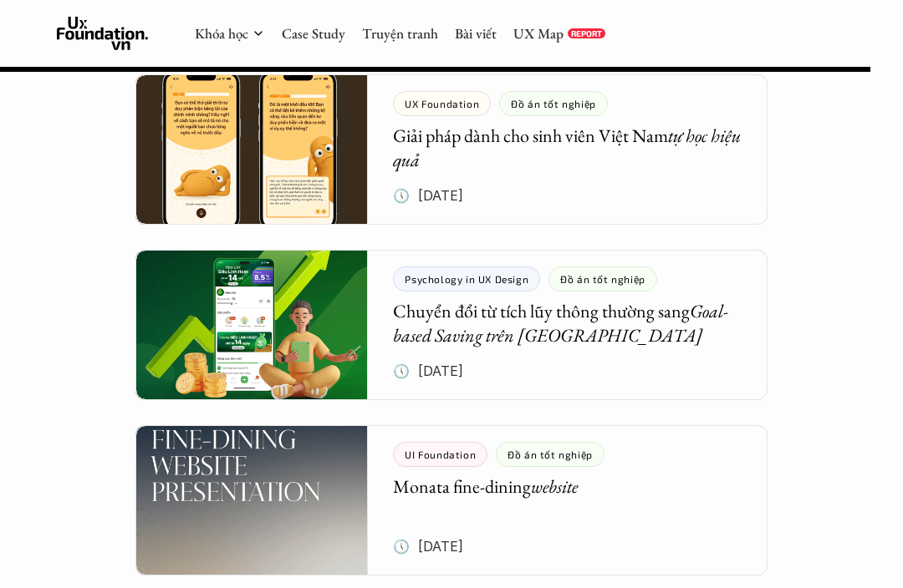  What do you see at coordinates (476, 34) in the screenshot?
I see `a: Bài viết` at bounding box center [476, 34].